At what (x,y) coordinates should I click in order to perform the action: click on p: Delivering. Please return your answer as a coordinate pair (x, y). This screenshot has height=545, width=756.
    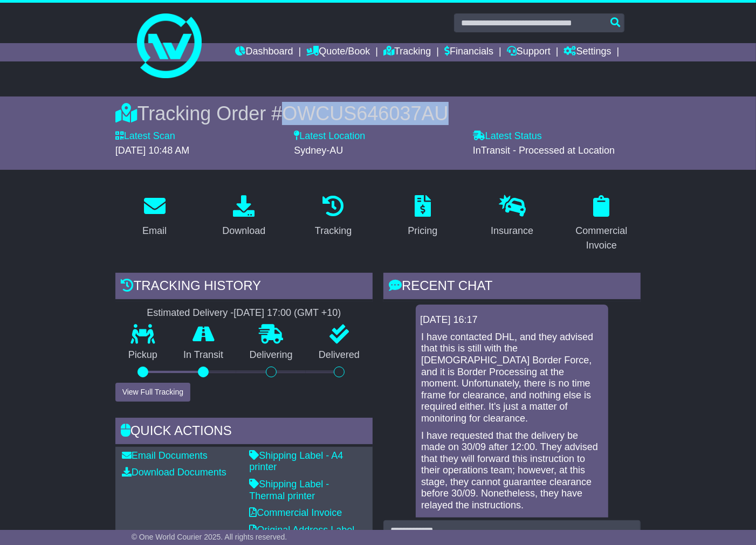
    Looking at the image, I should click on (271, 355).